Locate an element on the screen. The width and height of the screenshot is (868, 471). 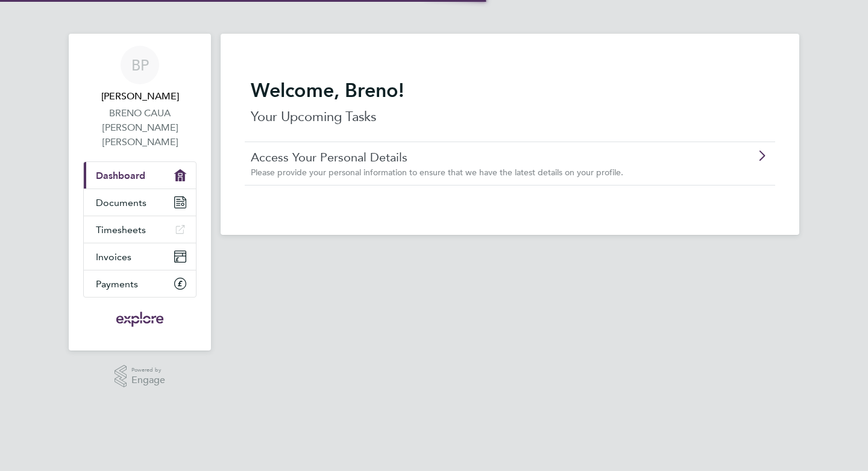
span: Powered by is located at coordinates (149, 370).